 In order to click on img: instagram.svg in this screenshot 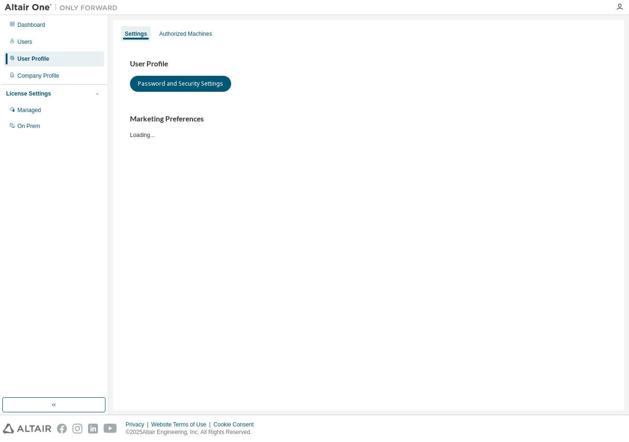, I will do `click(77, 428)`.